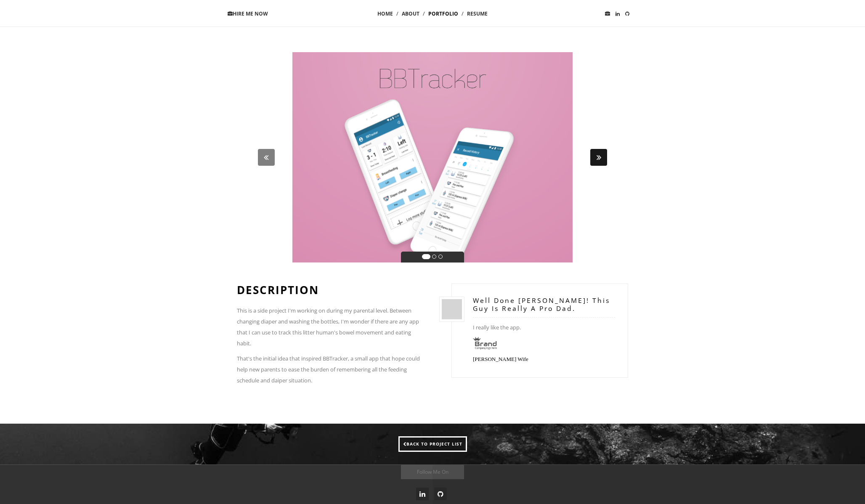 The height and width of the screenshot is (504, 865). Describe the element at coordinates (544, 327) in the screenshot. I see `p: I really like the app.` at that location.